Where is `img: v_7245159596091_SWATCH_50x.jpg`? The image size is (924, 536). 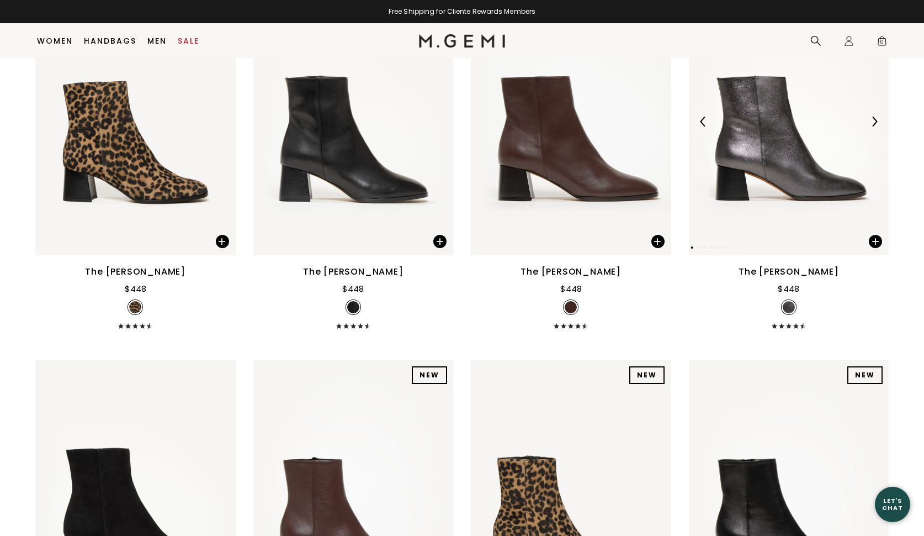 img: v_7245159596091_SWATCH_50x.jpg is located at coordinates (789, 307).